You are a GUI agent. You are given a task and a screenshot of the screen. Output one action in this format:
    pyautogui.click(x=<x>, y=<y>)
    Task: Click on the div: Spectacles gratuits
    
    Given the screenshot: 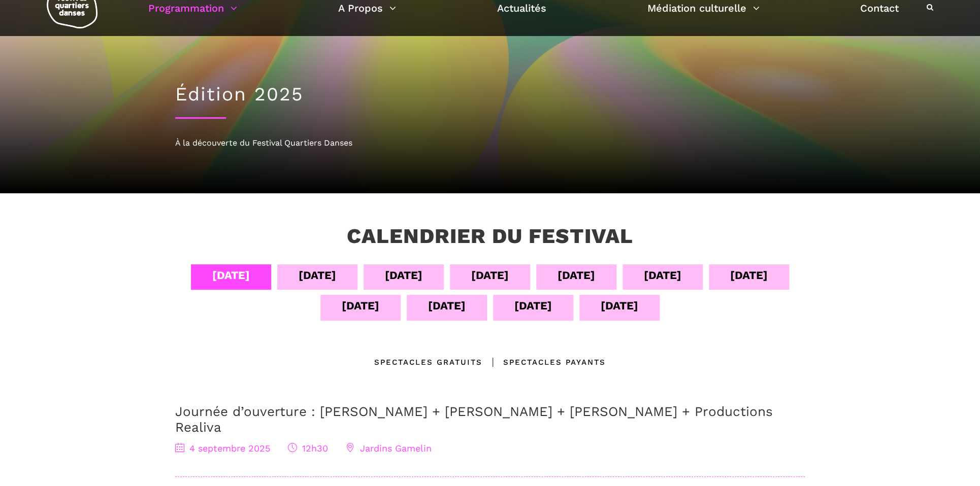 What is the action you would take?
    pyautogui.click(x=428, y=363)
    